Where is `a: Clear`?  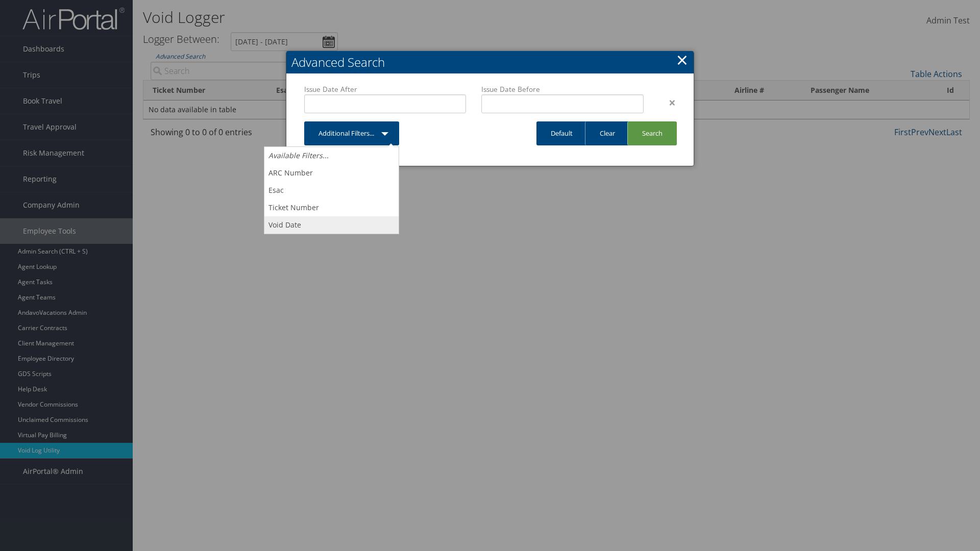 a: Clear is located at coordinates (607, 133).